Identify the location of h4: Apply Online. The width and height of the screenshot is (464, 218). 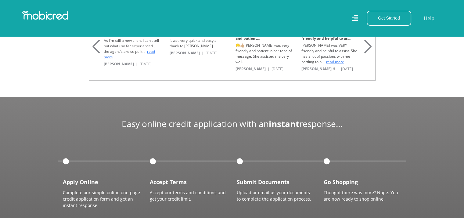
(102, 182).